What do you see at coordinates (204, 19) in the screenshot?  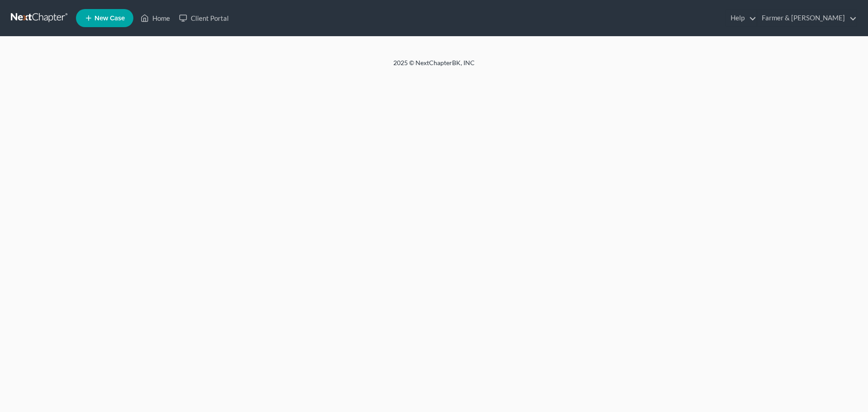 I see `a: Client Portal` at bounding box center [204, 19].